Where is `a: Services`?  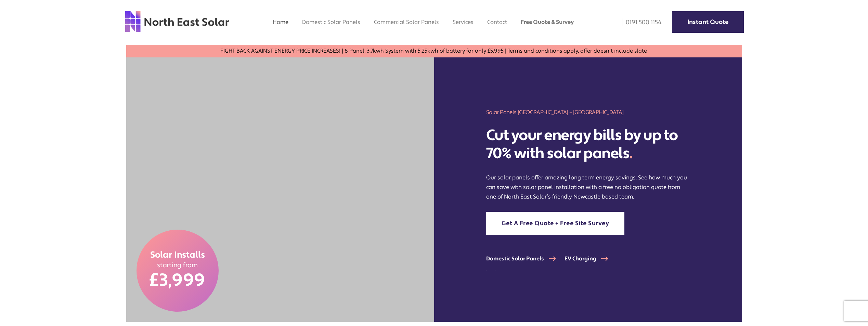
a: Services is located at coordinates (463, 22).